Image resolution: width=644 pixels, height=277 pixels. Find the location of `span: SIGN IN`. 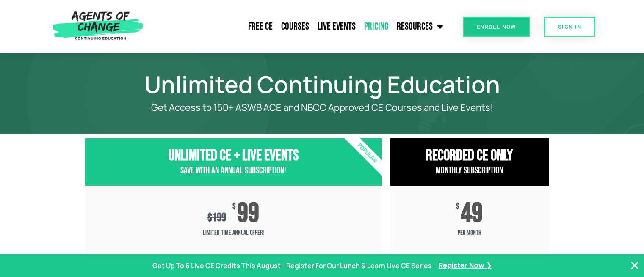

span: SIGN IN is located at coordinates (570, 27).